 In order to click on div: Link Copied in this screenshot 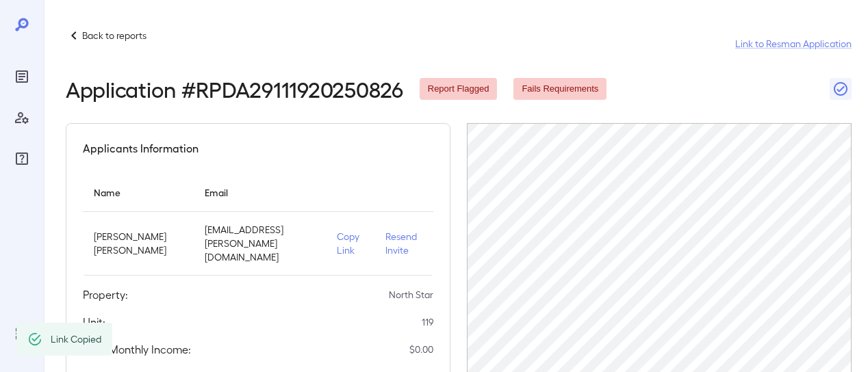, I will do `click(76, 340)`.